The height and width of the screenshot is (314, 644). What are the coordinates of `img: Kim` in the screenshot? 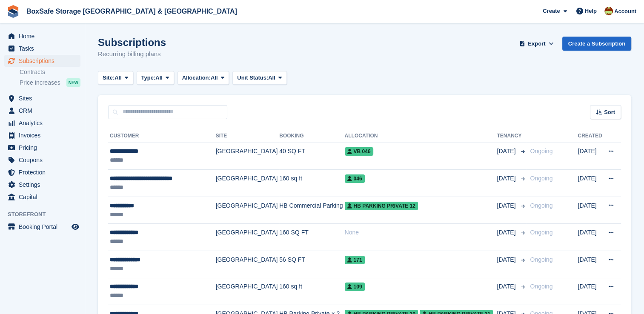 It's located at (609, 11).